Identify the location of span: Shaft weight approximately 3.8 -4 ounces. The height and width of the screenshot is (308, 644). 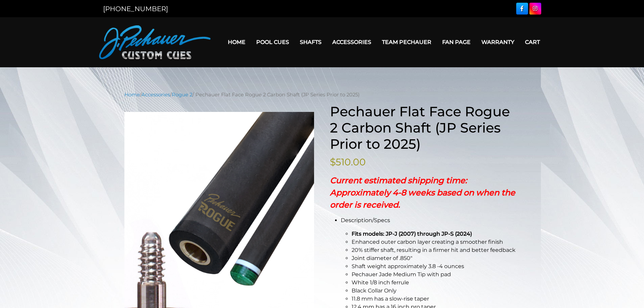
(407, 266).